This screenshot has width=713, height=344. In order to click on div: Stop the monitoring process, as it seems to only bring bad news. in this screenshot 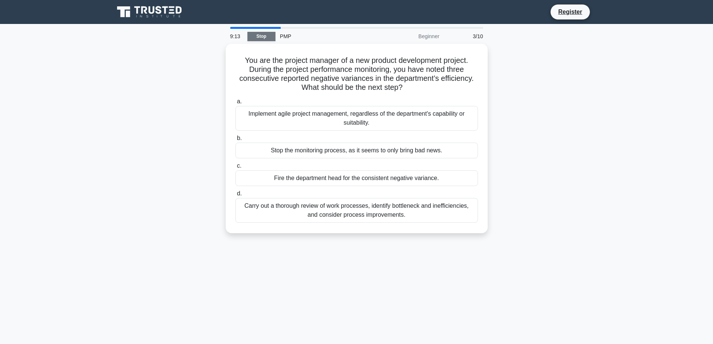, I will do `click(357, 151)`.